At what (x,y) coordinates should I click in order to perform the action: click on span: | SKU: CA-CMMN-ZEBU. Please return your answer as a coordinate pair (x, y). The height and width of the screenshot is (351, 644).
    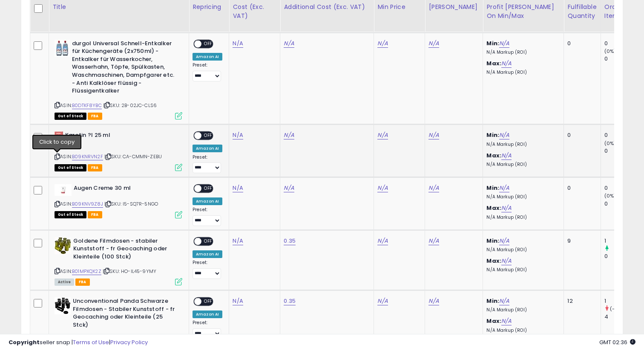
    Looking at the image, I should click on (133, 157).